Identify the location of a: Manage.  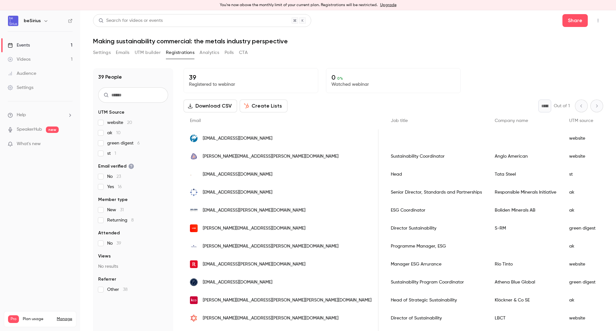
(64, 319).